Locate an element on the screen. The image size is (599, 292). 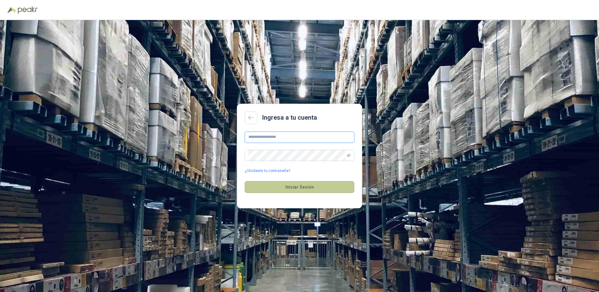
img: Peakr is located at coordinates (28, 10).